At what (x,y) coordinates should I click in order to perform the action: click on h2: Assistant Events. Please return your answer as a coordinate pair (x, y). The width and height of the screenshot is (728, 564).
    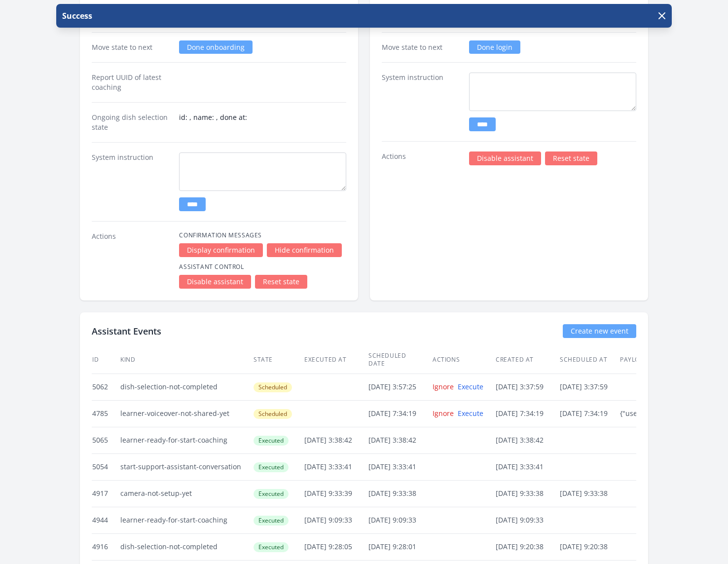
    Looking at the image, I should click on (126, 331).